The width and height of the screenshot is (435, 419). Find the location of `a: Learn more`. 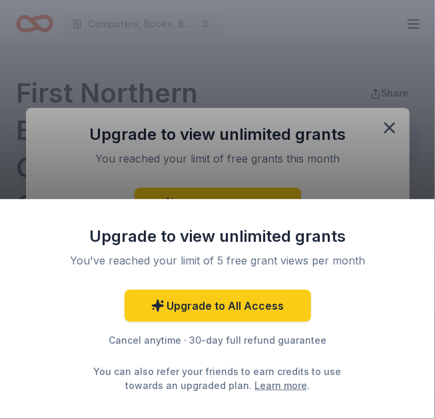

a: Learn more is located at coordinates (281, 385).